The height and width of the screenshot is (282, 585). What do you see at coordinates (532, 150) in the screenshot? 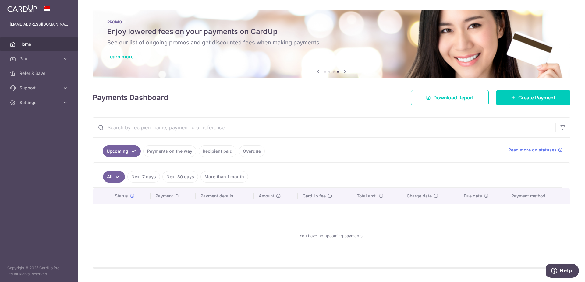
I see `span: Read more on statuses` at bounding box center [532, 150].